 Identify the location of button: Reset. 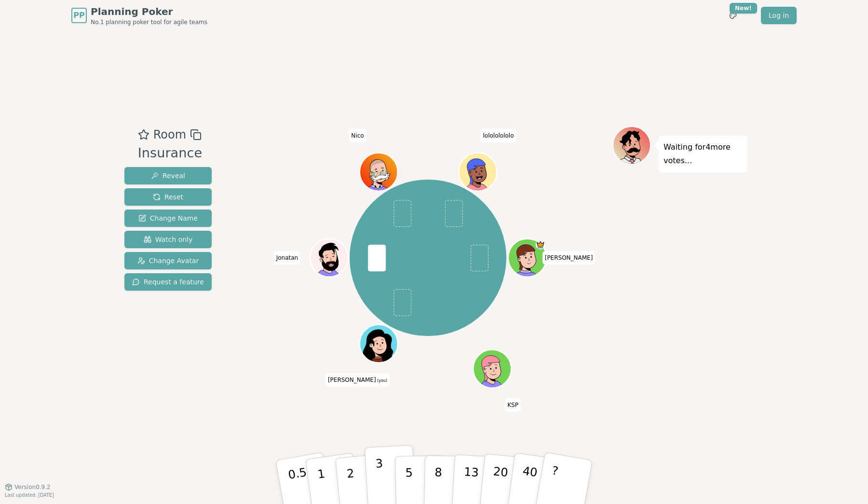
(168, 197).